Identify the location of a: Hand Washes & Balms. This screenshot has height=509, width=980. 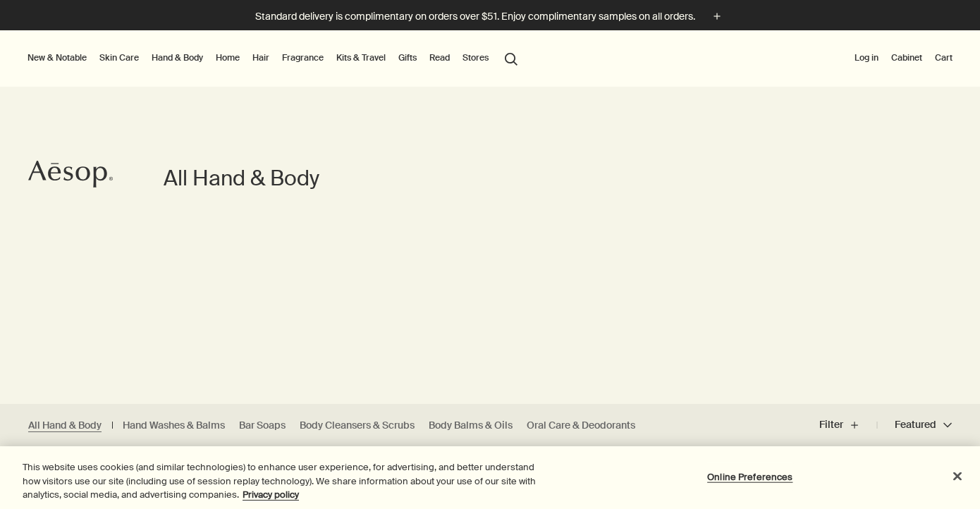
(173, 425).